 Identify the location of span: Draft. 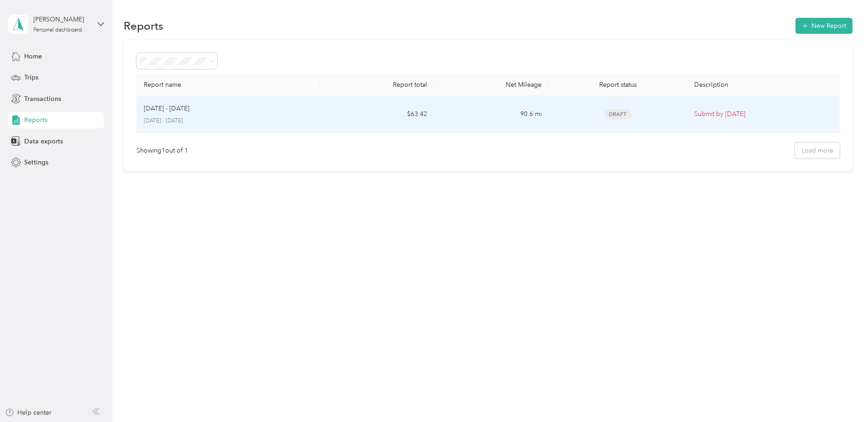
(618, 114).